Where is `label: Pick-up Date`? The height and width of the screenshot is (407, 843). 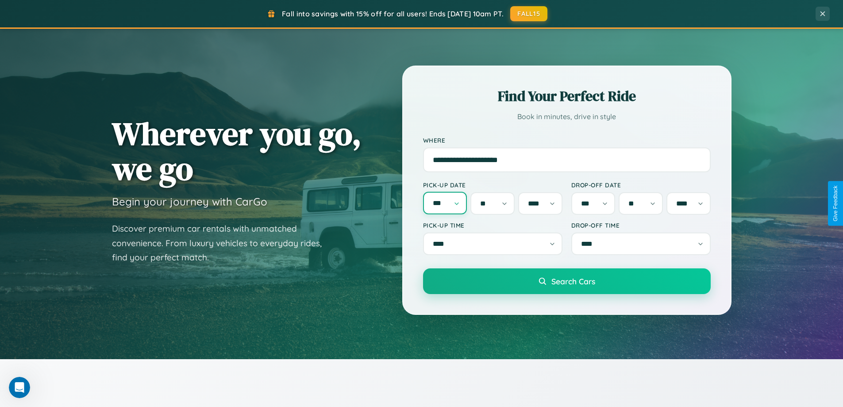 label: Pick-up Date is located at coordinates (492, 184).